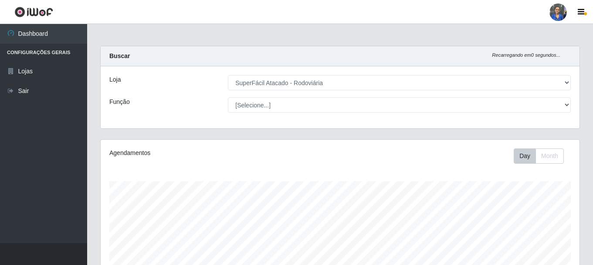 This screenshot has height=265, width=593. I want to click on i: Recarregando em 0 segundos..., so click(526, 55).